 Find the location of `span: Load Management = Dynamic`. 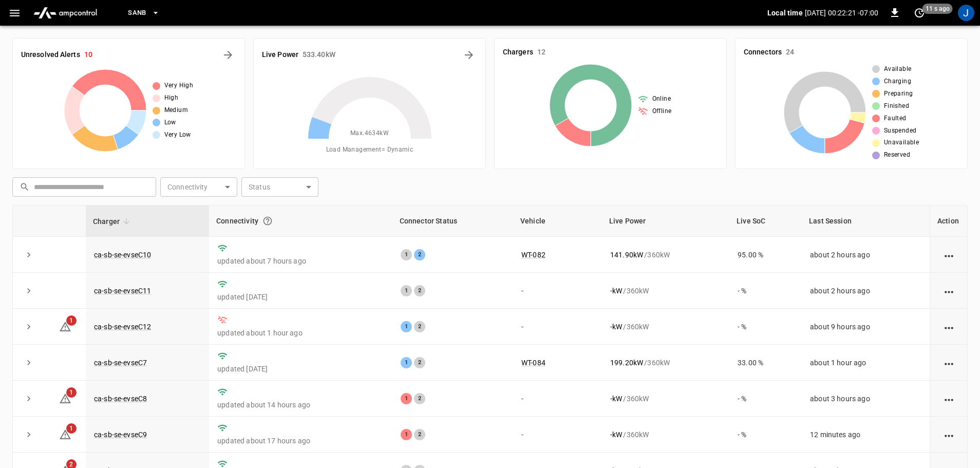

span: Load Management = Dynamic is located at coordinates (370, 150).